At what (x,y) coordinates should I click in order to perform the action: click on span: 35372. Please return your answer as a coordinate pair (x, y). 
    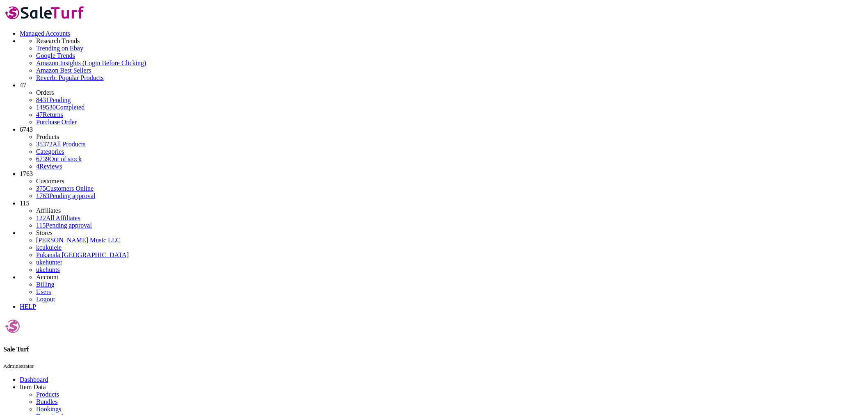
    Looking at the image, I should click on (44, 144).